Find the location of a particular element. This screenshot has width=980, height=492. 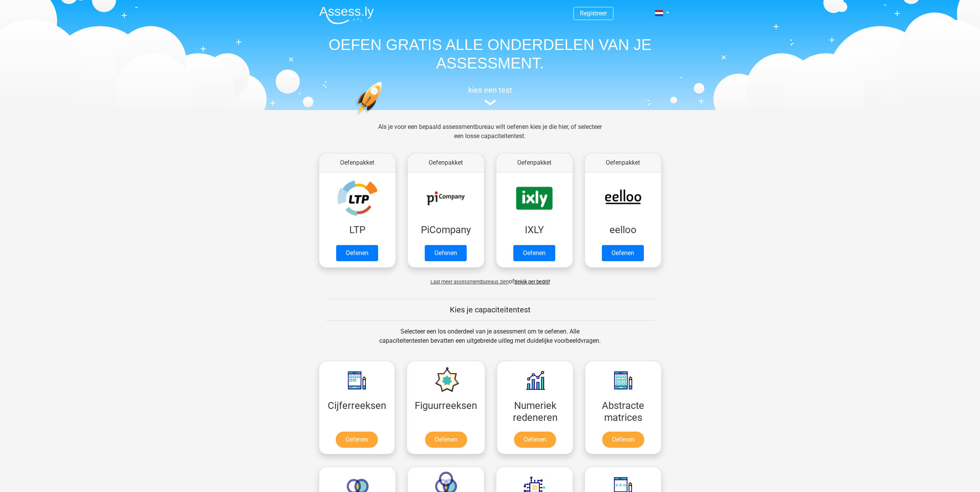

a: kies een test is located at coordinates (490, 96).